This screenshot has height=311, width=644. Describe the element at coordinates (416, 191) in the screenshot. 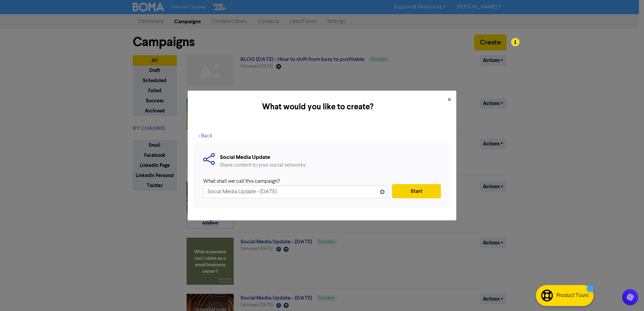

I see `button: Start` at that location.